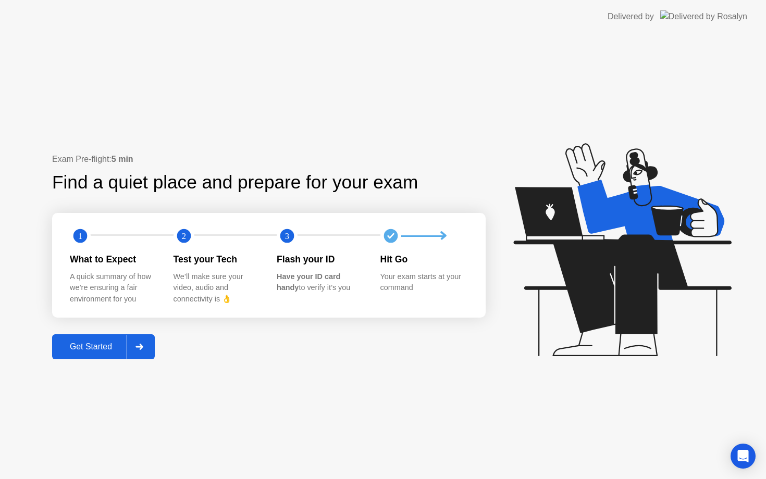 This screenshot has height=479, width=766. I want to click on div: Delivered by, so click(631, 17).